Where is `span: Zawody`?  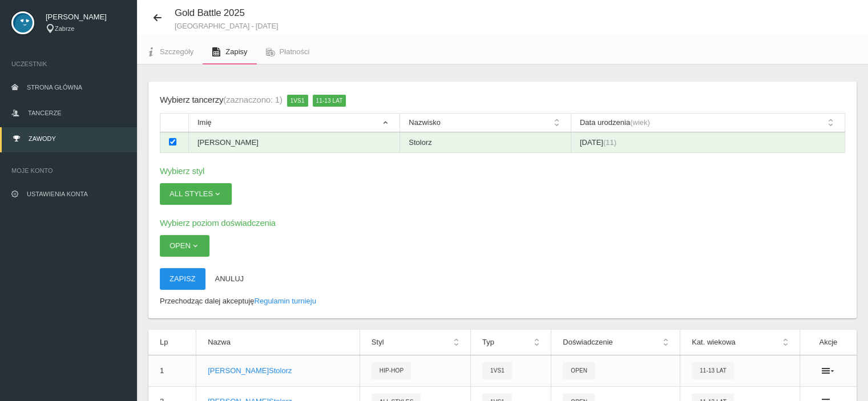
span: Zawody is located at coordinates (42, 138).